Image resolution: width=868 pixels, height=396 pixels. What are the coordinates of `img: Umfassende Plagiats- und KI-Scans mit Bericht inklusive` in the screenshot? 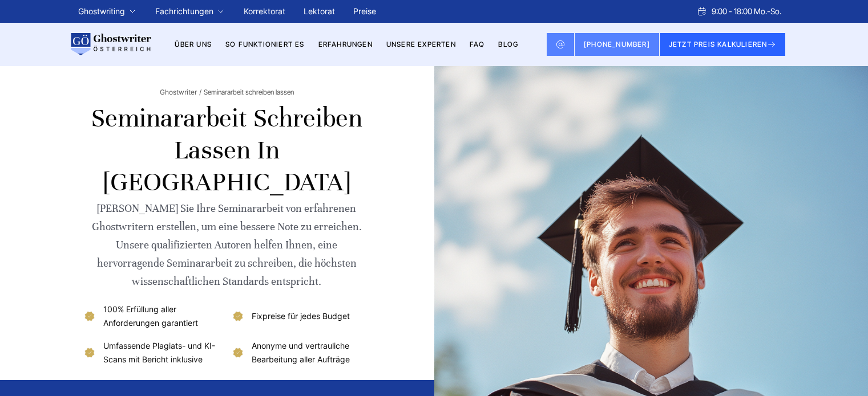 It's located at (89, 353).